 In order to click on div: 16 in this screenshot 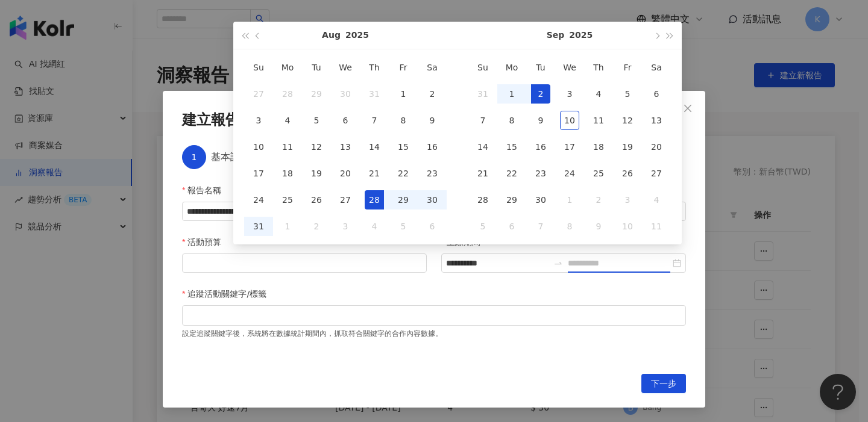, I will do `click(541, 147)`.